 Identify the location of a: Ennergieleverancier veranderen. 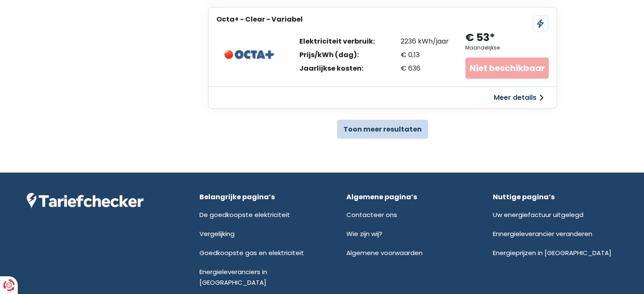
(542, 234).